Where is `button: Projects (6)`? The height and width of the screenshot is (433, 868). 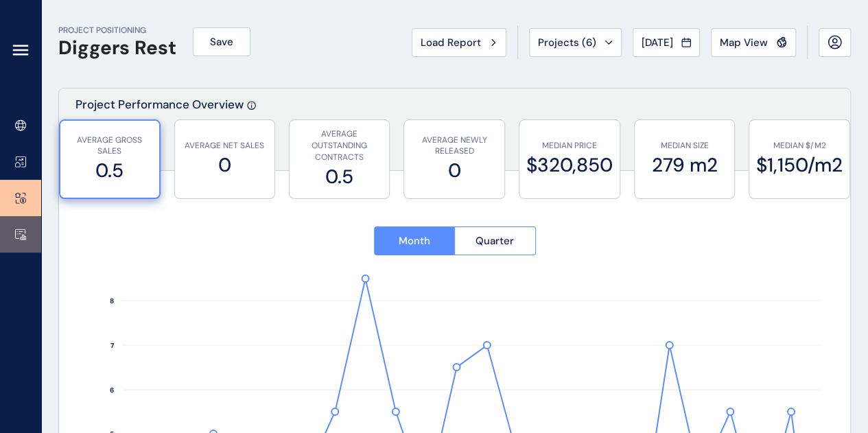
button: Projects (6) is located at coordinates (575, 42).